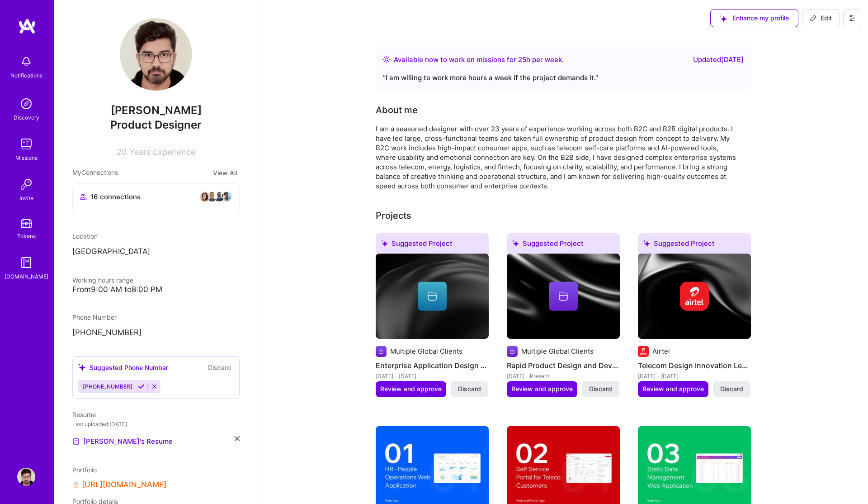 The image size is (868, 504). I want to click on div: Tell us a little about yourself, so click(396, 110).